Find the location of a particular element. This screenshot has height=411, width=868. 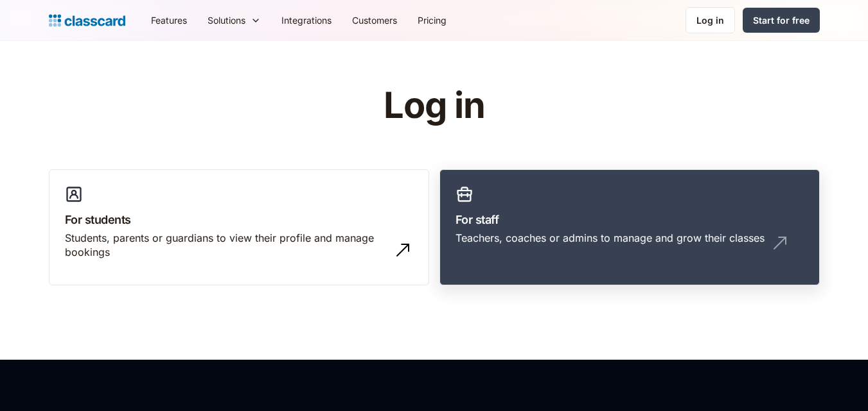

div: Log in is located at coordinates (710, 20).